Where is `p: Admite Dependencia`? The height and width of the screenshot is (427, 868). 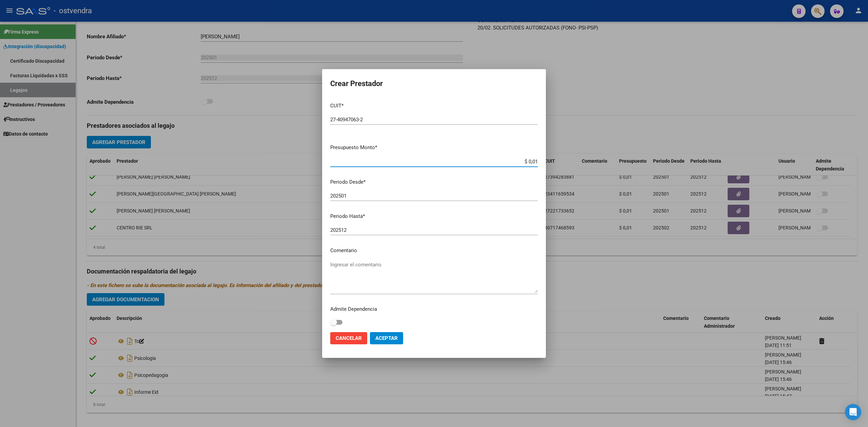
p: Admite Dependencia is located at coordinates (434, 310).